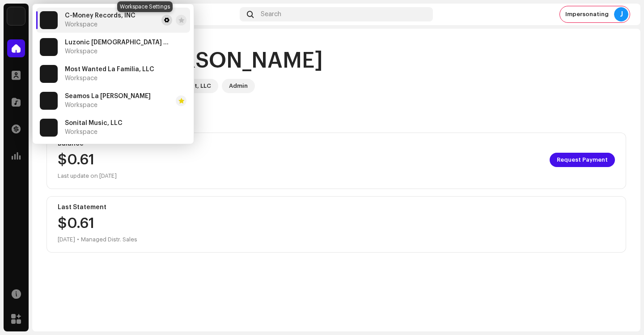 This screenshot has width=644, height=335. Describe the element at coordinates (100, 16) in the screenshot. I see `span: C-Money Records, INC` at that location.